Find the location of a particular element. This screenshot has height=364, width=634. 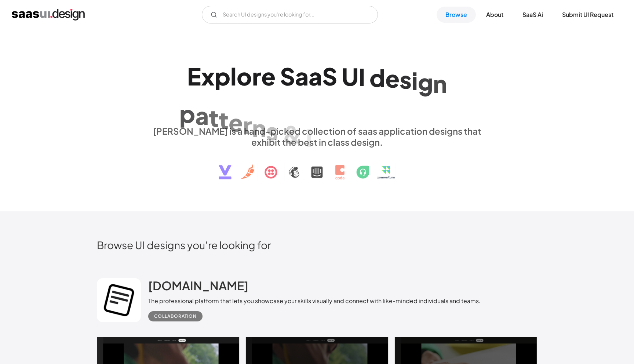

h2: Browse UI designs you’re looking for is located at coordinates (317, 245).